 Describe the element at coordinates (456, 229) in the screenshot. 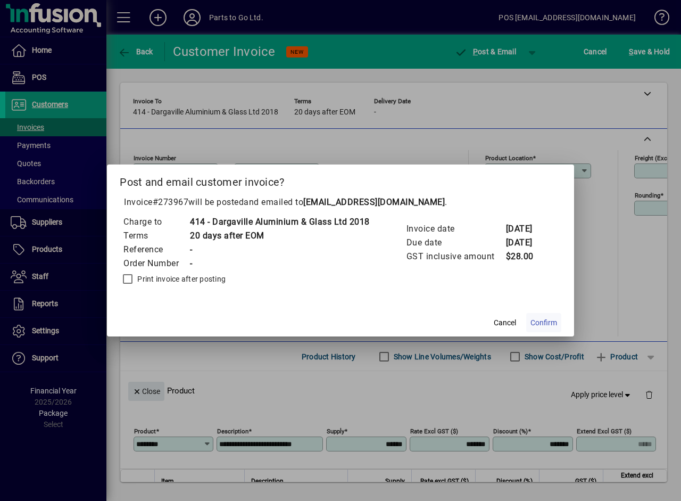

I see `td: Invoice date` at that location.